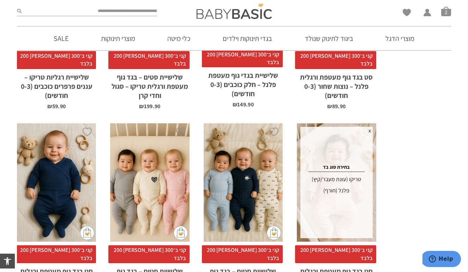 The width and height of the screenshot is (468, 272). I want to click on h2: סט בגד גוף מעטפת ורגלית פלנל – נוצות שחור (0-3 חודשים), so click(336, 85).